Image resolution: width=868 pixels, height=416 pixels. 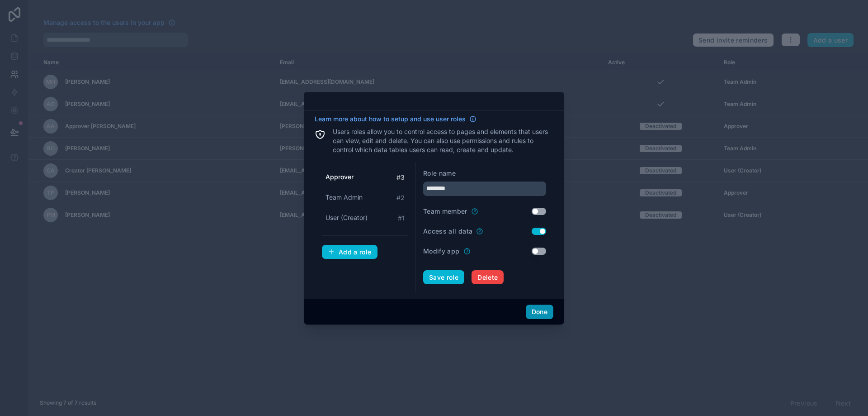 I want to click on label: Modify app, so click(x=441, y=251).